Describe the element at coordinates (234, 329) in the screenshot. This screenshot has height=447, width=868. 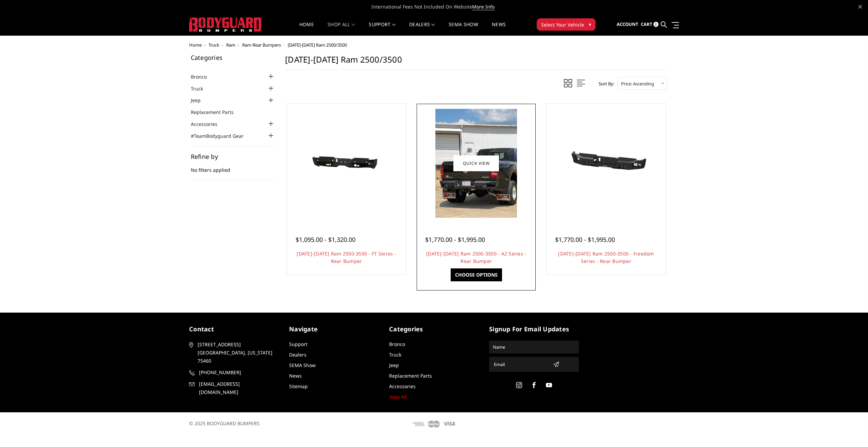
I see `h5: contact` at that location.